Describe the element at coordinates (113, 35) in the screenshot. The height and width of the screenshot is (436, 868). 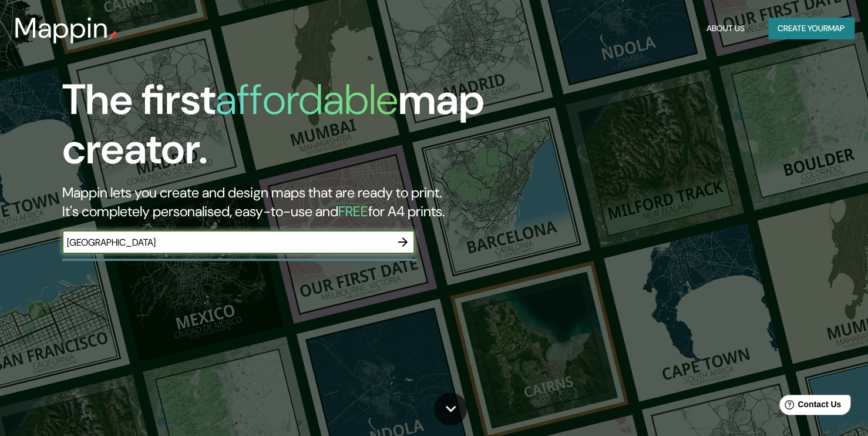
I see `img: mappin-pin` at that location.